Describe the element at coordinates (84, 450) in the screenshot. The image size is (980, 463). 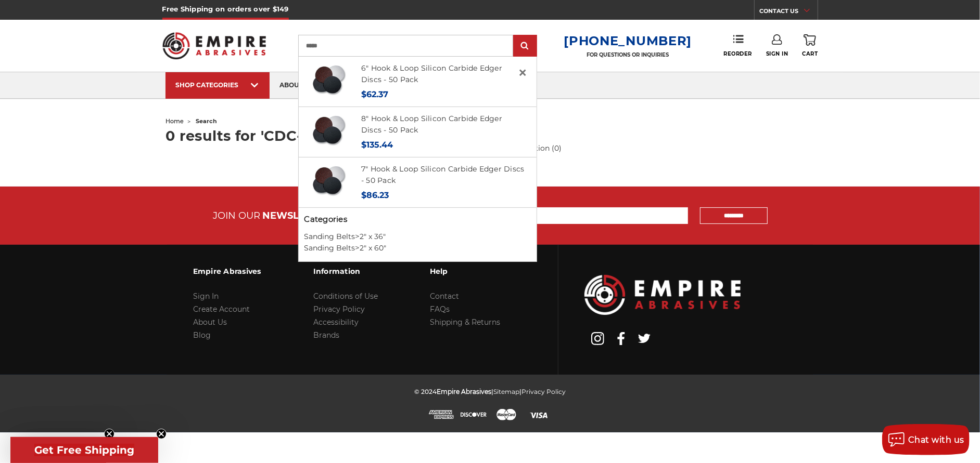
I see `span: Get Free Shipping` at that location.